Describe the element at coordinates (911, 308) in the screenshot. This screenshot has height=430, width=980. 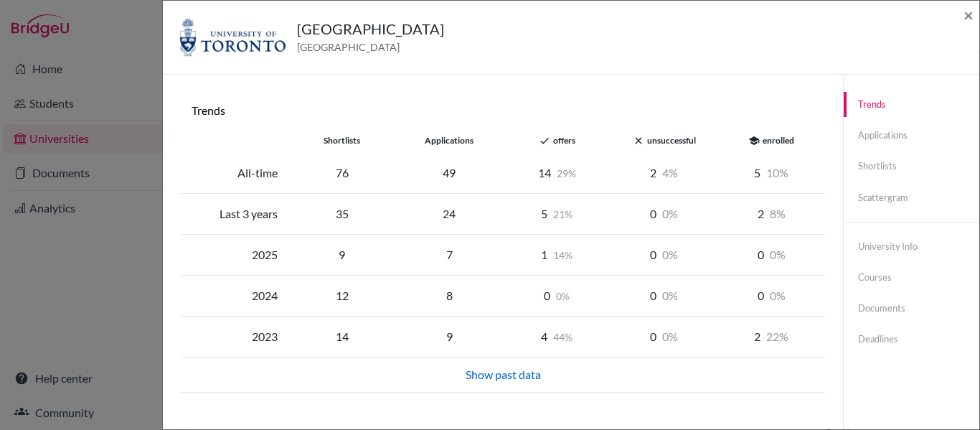
I see `a: Documents` at that location.